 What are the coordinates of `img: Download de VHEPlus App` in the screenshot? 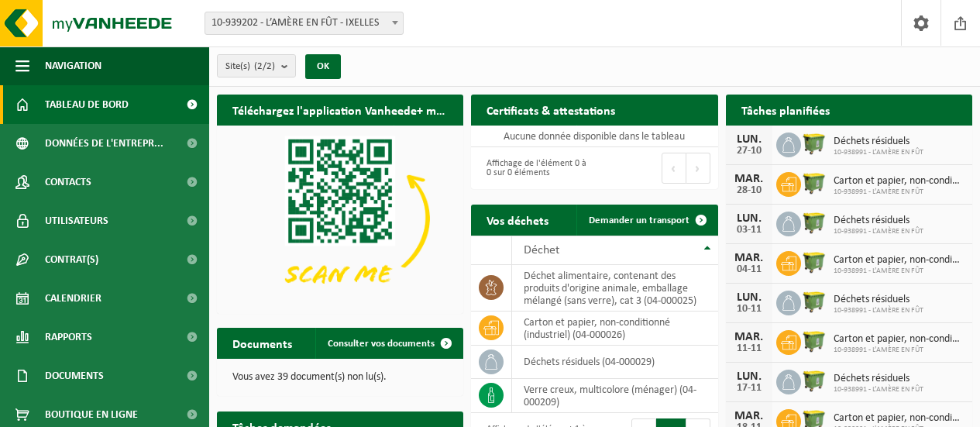 It's located at (340, 218).